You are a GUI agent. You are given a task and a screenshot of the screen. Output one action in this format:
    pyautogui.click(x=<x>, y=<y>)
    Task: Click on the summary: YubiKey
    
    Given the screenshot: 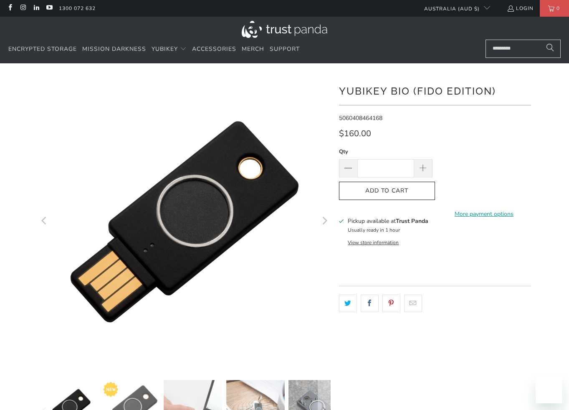 What is the action you would take?
    pyautogui.click(x=169, y=49)
    